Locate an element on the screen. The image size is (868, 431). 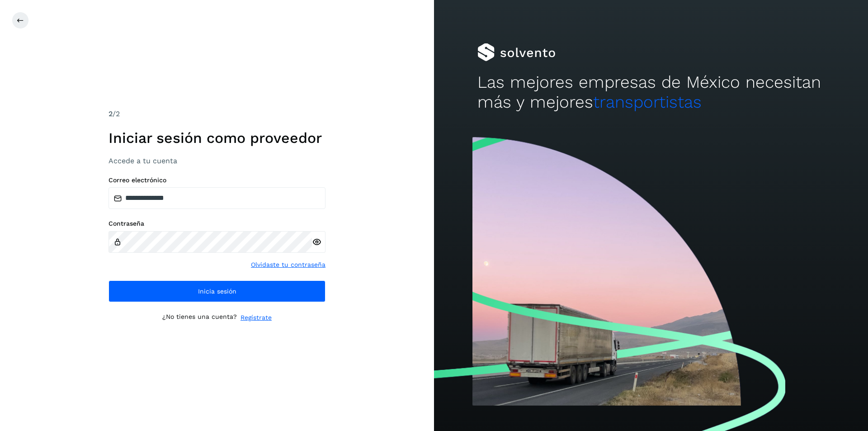
button: Inicia sesión is located at coordinates (217, 291).